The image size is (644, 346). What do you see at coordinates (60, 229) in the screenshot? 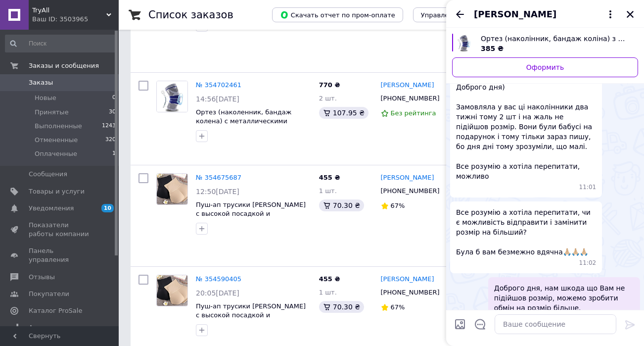
I see `span: Показатели работы компании` at bounding box center [60, 229].